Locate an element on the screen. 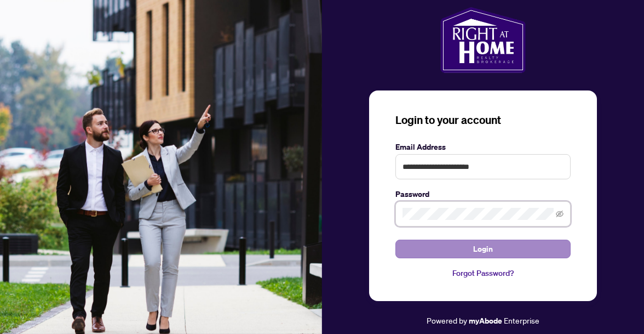 This screenshot has width=644, height=334. span: eye-invisible is located at coordinates (560, 214).